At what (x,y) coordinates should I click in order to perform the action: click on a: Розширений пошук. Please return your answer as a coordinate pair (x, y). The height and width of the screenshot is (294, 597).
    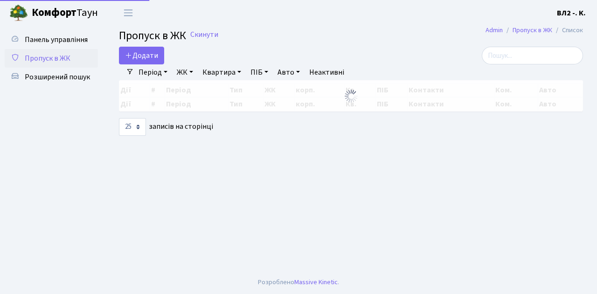
    Looking at the image, I should click on (51, 77).